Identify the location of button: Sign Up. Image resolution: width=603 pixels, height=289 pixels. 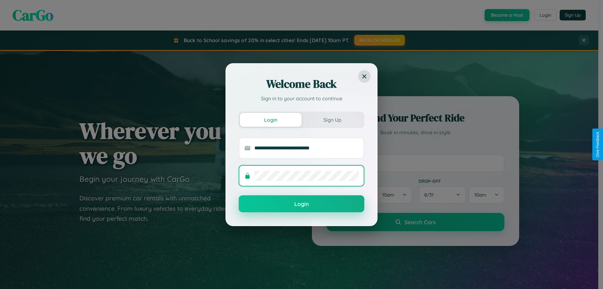
(332, 120).